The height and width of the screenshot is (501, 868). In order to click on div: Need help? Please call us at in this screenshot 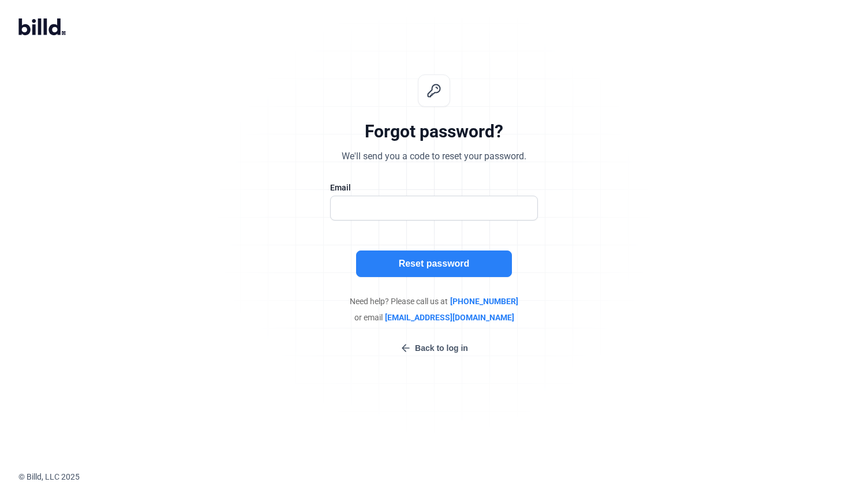, I will do `click(434, 302)`.